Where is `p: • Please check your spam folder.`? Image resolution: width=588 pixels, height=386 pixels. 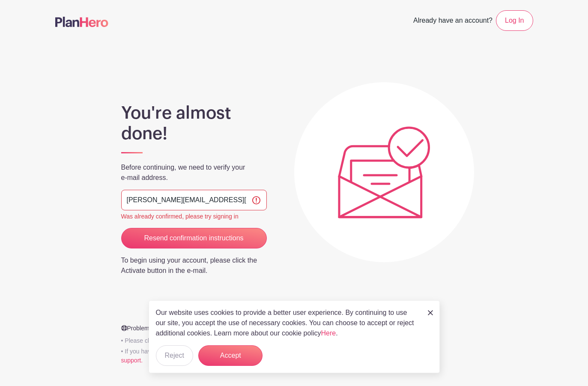 p: • Please check your spam folder. is located at coordinates (194, 340).